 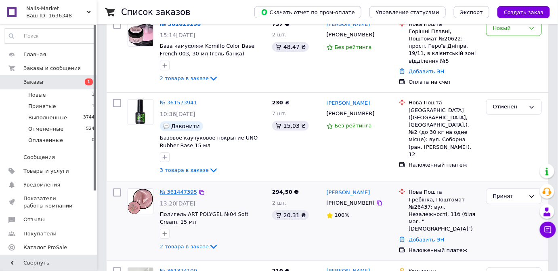 I want to click on button: Управление статусами, so click(x=408, y=12).